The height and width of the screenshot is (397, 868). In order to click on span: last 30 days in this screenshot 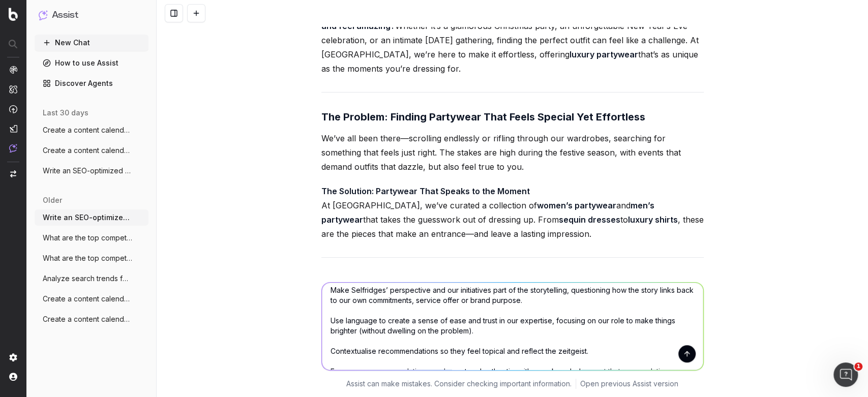, I will do `click(66, 113)`.